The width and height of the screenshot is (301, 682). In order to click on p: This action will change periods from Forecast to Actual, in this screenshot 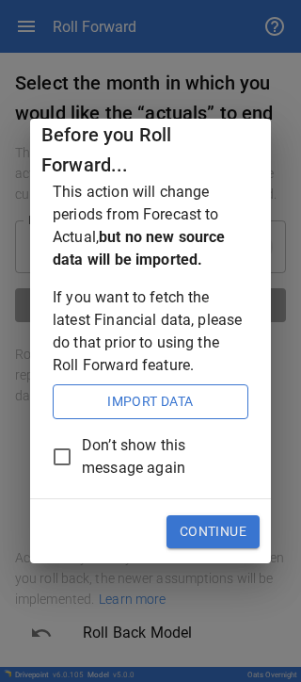, I will do `click(151, 226)`.